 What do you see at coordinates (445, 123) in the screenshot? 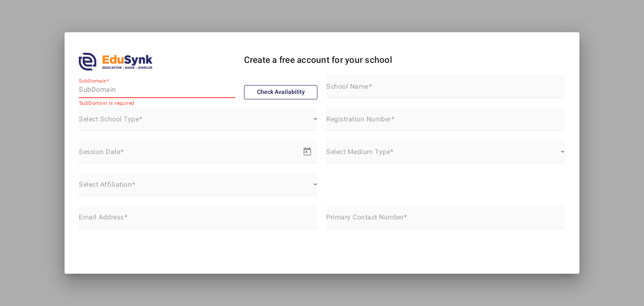
I see `input: Enter NA if not applicable` at bounding box center [445, 123].